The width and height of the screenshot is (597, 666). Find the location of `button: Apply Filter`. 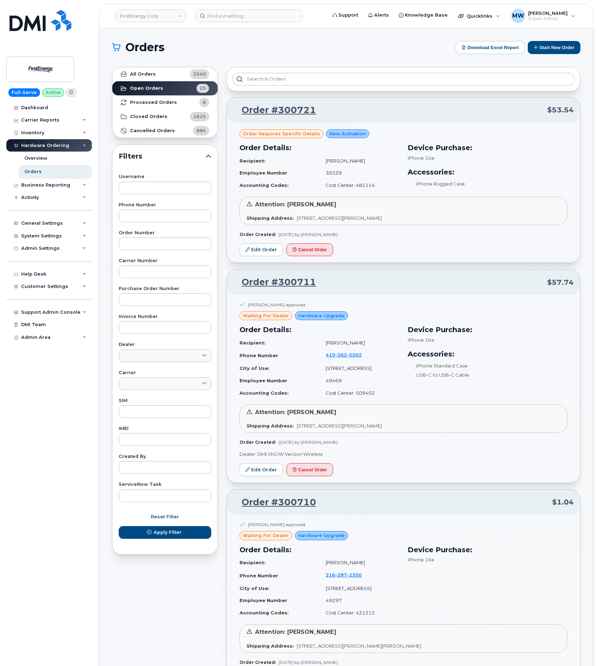

button: Apply Filter is located at coordinates (165, 532).